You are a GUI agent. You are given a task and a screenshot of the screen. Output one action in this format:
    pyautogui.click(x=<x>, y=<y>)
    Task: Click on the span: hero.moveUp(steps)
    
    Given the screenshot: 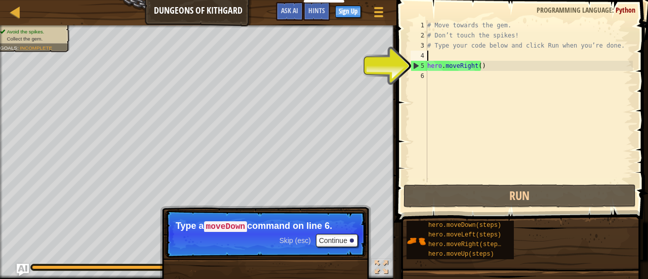 What is the action you would take?
    pyautogui.click(x=462, y=254)
    